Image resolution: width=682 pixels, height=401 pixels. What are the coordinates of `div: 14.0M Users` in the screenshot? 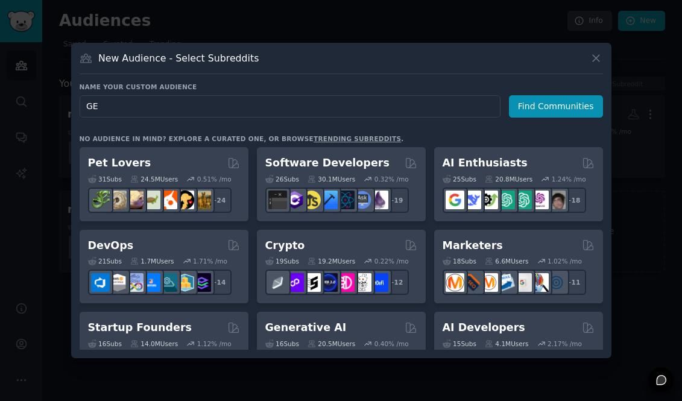 It's located at (154, 344).